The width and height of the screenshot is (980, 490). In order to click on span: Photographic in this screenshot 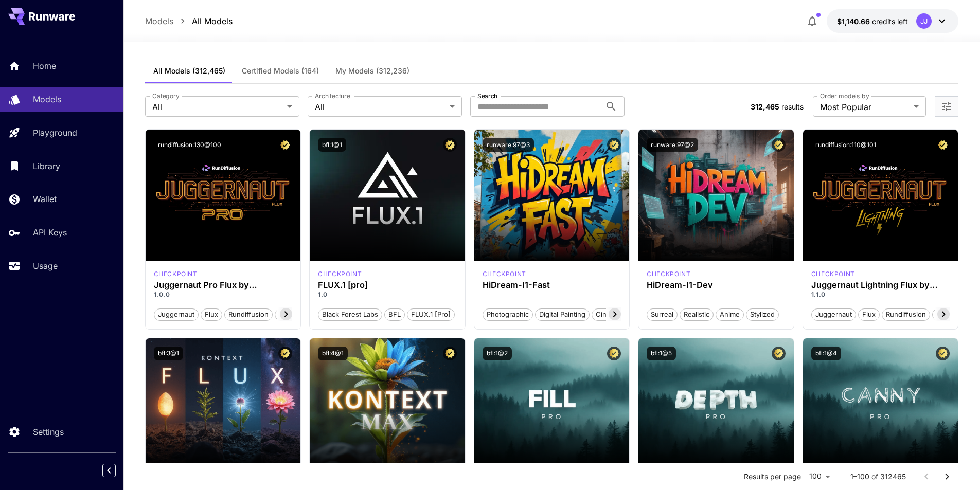, I will do `click(507, 315)`.